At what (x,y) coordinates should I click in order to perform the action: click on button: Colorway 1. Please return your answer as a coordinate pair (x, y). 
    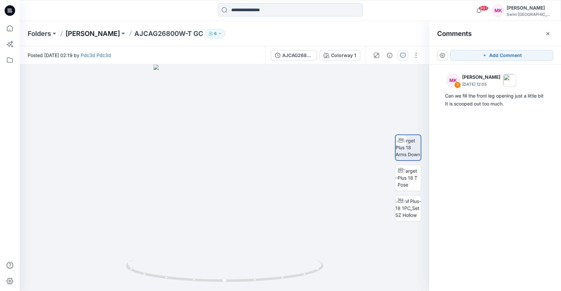
    Looking at the image, I should click on (340, 55).